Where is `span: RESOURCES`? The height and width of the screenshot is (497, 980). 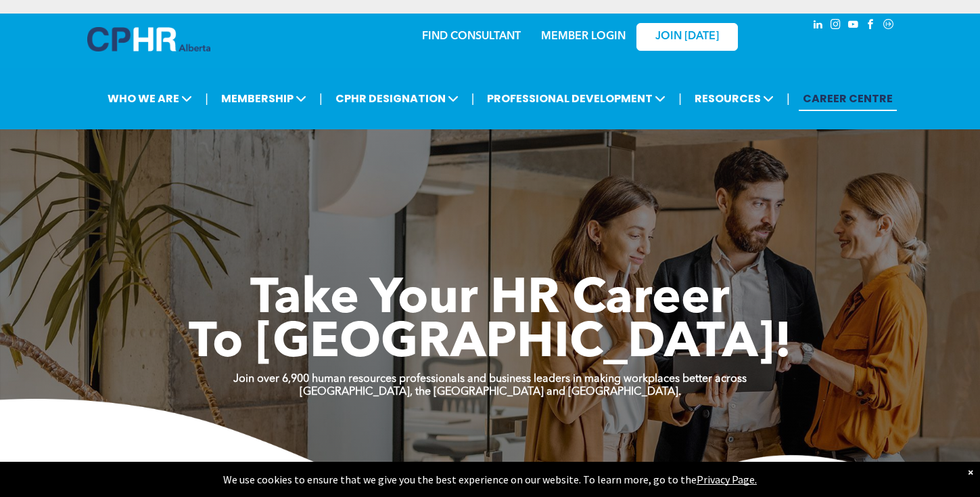
span: RESOURCES is located at coordinates (734, 98).